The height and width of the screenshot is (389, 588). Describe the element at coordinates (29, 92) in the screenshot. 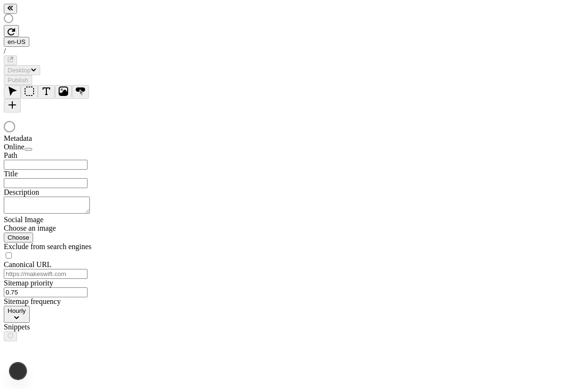

I see `button: Box` at that location.